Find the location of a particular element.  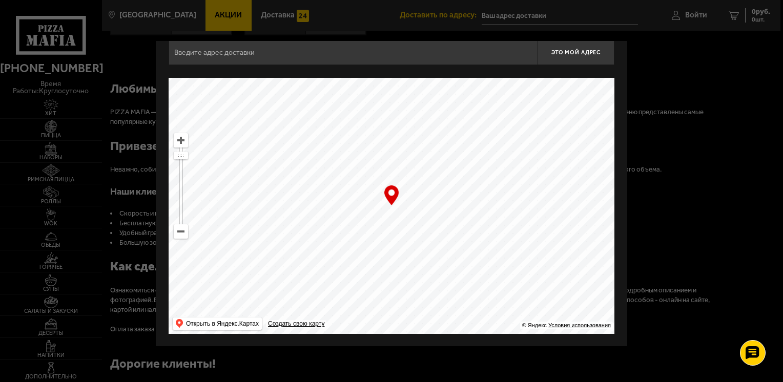

button: Это мой адрес is located at coordinates (576, 52).